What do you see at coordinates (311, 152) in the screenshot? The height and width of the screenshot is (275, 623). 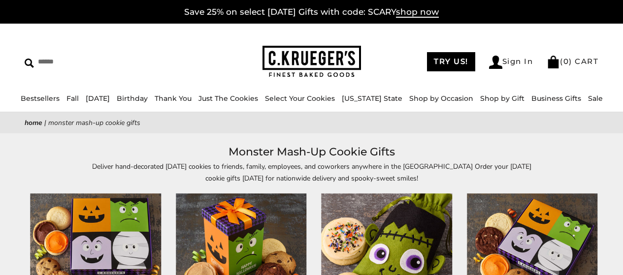 I see `h1: Monster Mash-Up Cookie Gifts` at bounding box center [311, 152].